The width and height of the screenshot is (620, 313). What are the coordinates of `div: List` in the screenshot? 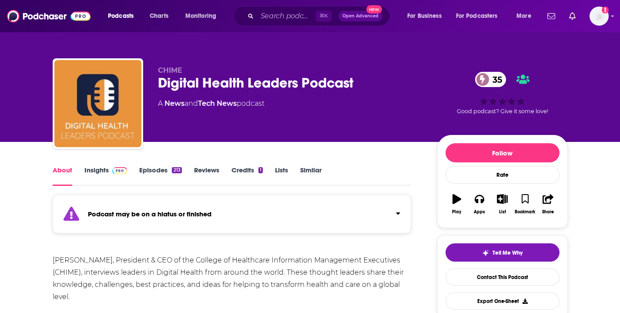 It's located at (503, 212).